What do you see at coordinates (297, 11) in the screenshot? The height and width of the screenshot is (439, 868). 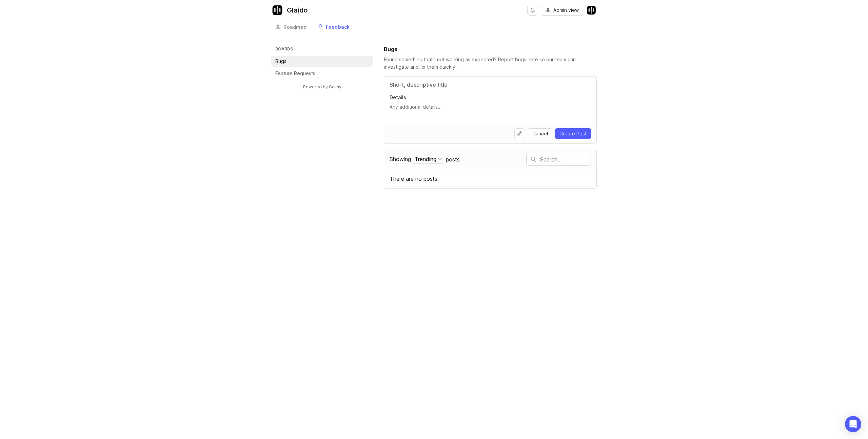 I see `div: Glaido` at bounding box center [297, 11].